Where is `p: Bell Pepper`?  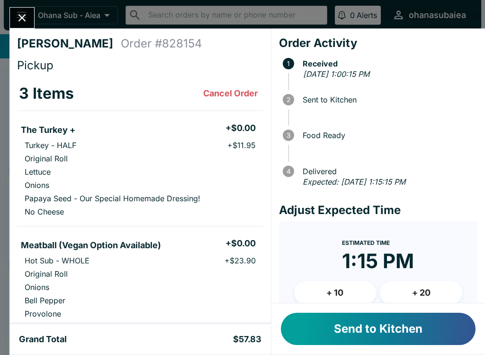
p: Bell Pepper is located at coordinates (45, 300).